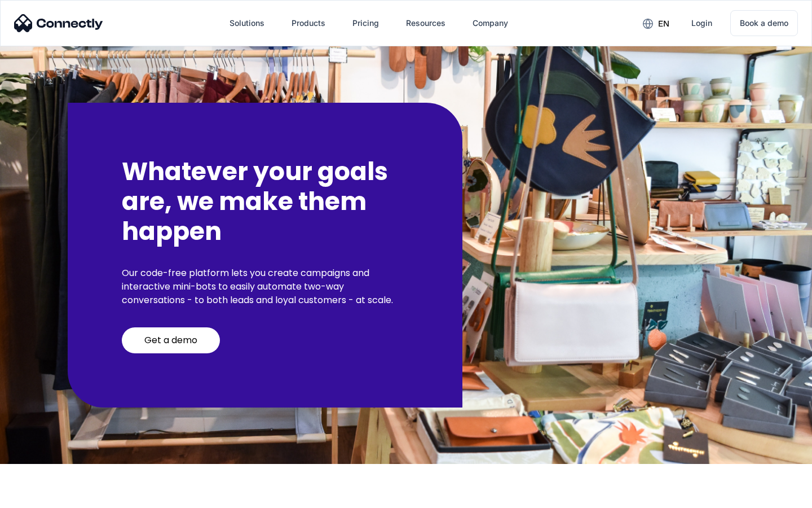 This screenshot has width=812, height=508. Describe the element at coordinates (247, 23) in the screenshot. I see `div: Solutions` at that location.